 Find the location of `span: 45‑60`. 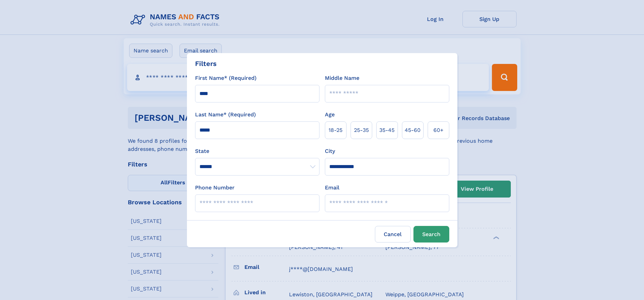

span: 45‑60 is located at coordinates (413, 130).